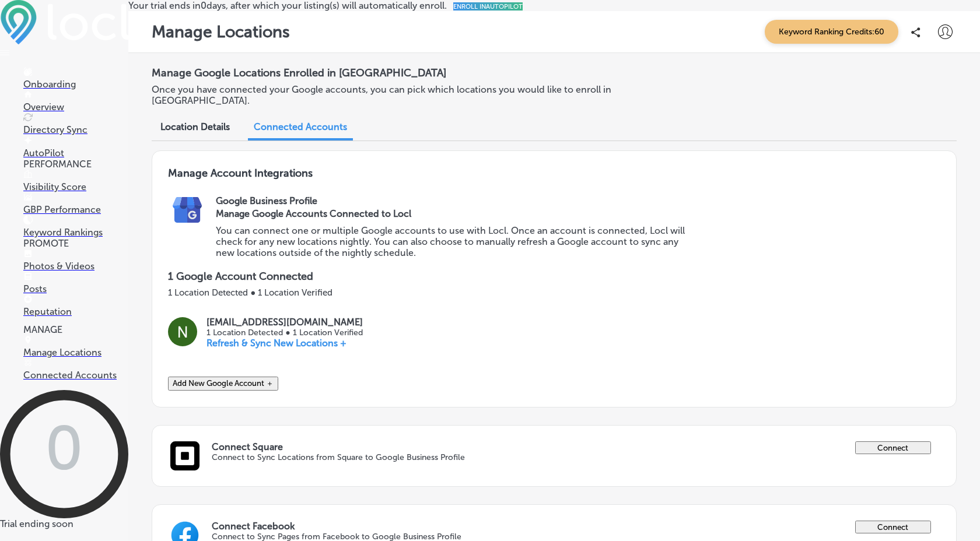 The height and width of the screenshot is (541, 980). What do you see at coordinates (76, 243) in the screenshot?
I see `p: PROMOTE` at bounding box center [76, 243].